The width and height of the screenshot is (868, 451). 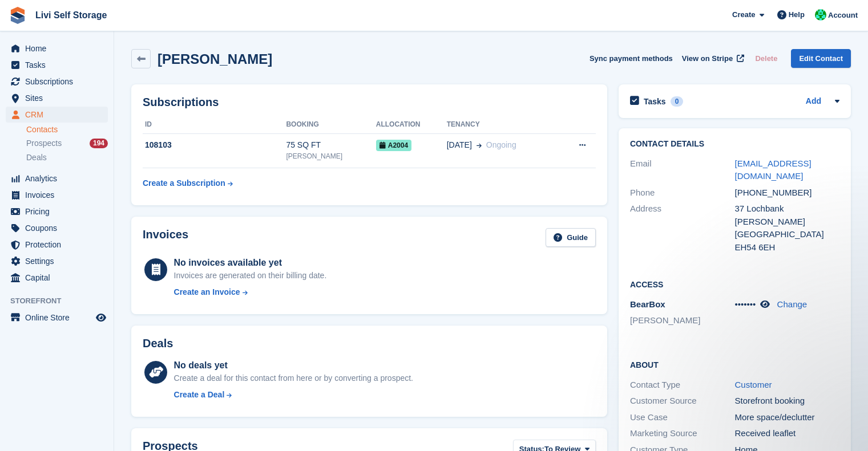 I want to click on a: Livi Self Storage, so click(x=71, y=15).